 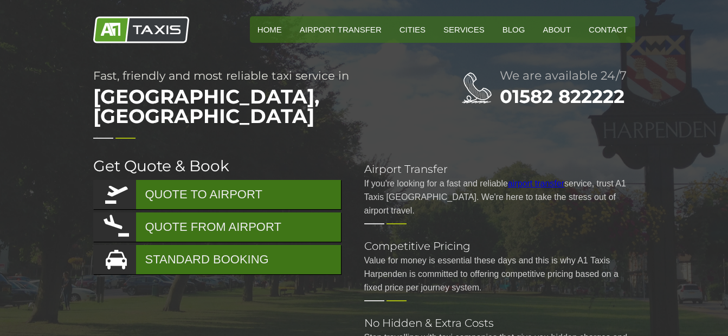 I want to click on h2: Get Quote & Book, so click(x=218, y=166).